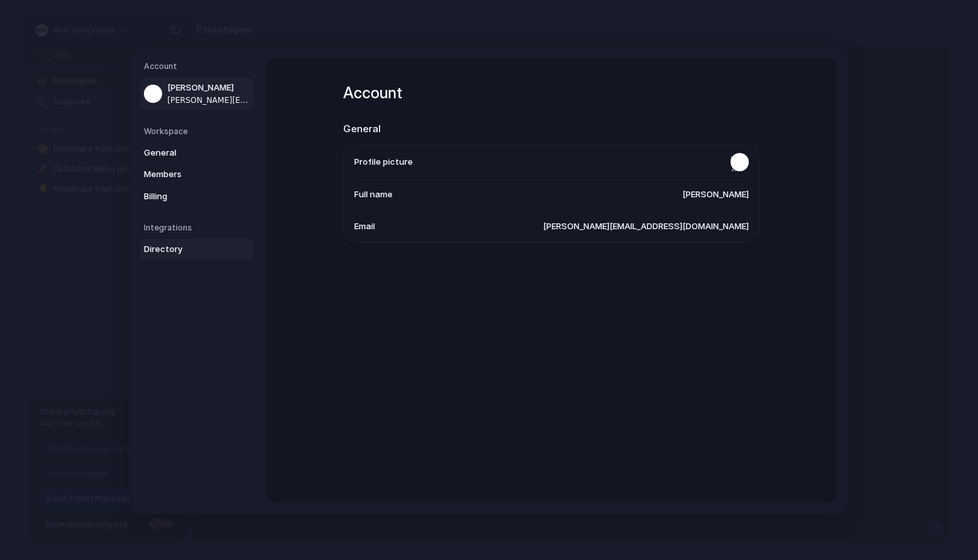  What do you see at coordinates (551, 93) in the screenshot?
I see `h1: Account` at bounding box center [551, 93].